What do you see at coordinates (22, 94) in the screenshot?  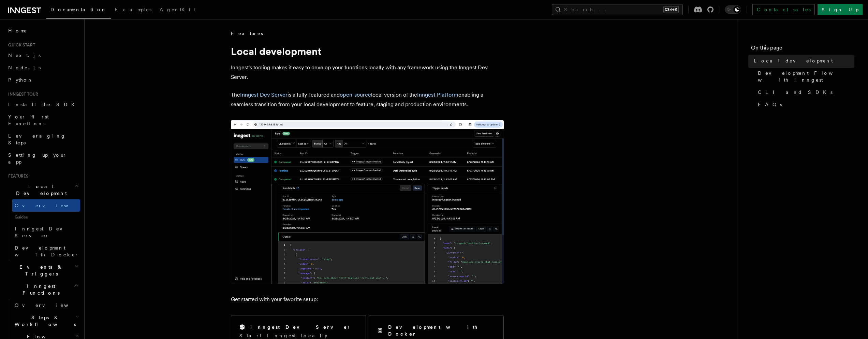 I see `span: Inngest tour` at bounding box center [22, 94].